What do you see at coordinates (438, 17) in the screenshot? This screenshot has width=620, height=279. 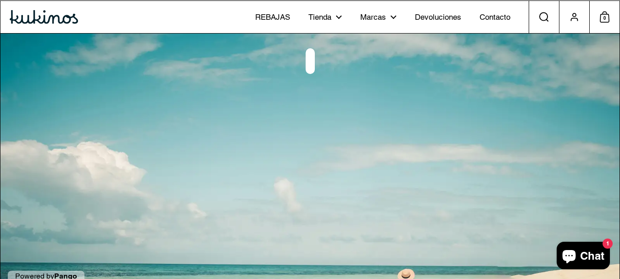 I see `span: Devoluciones` at bounding box center [438, 17].